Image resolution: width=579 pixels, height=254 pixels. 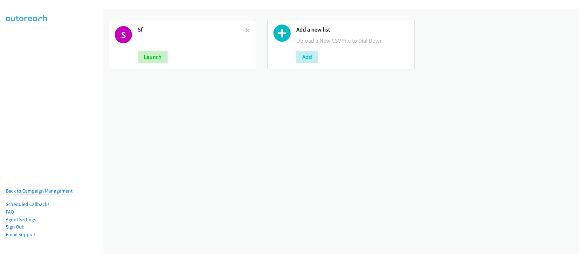 I want to click on a: Scheduled Callbacks, so click(x=28, y=204).